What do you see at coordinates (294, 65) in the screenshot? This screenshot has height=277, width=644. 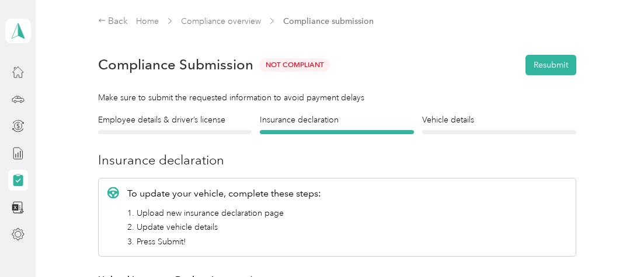 I see `span: Not Compliant` at bounding box center [294, 65].